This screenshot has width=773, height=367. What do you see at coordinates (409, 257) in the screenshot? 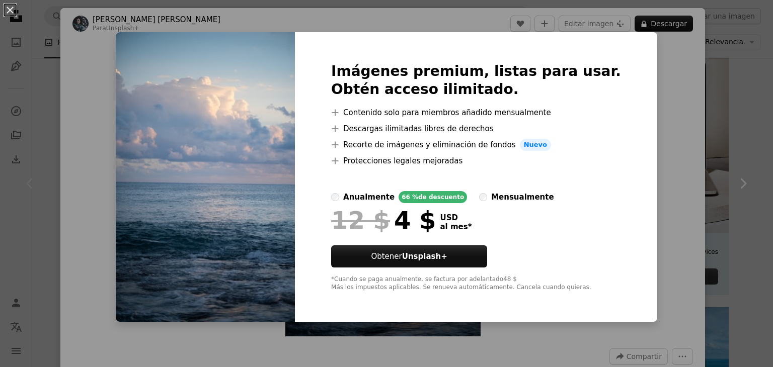
I see `button: ObtenerUnsplash+` at bounding box center [409, 257].